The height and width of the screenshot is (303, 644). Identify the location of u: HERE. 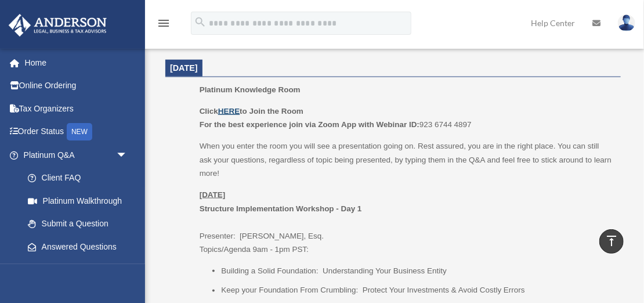
(228, 111).